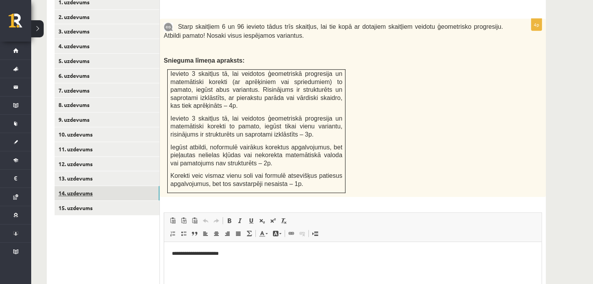  What do you see at coordinates (262, 221) in the screenshot?
I see `a: Apakšraksts` at bounding box center [262, 221].